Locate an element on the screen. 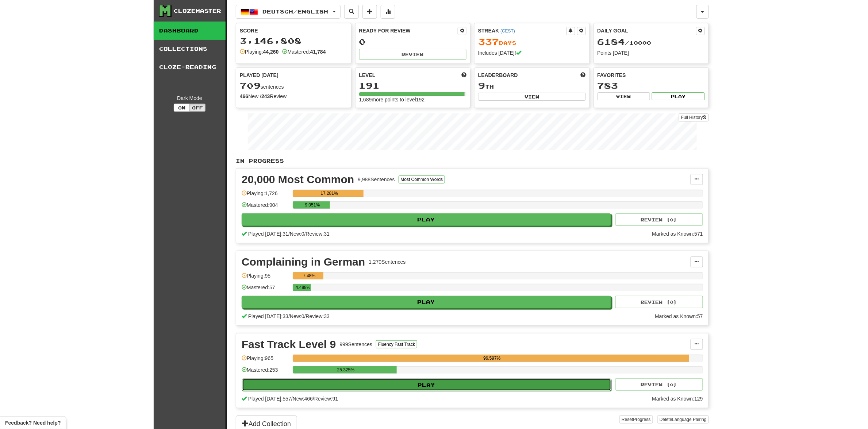 This screenshot has height=429, width=868. div: 191 is located at coordinates (413, 86).